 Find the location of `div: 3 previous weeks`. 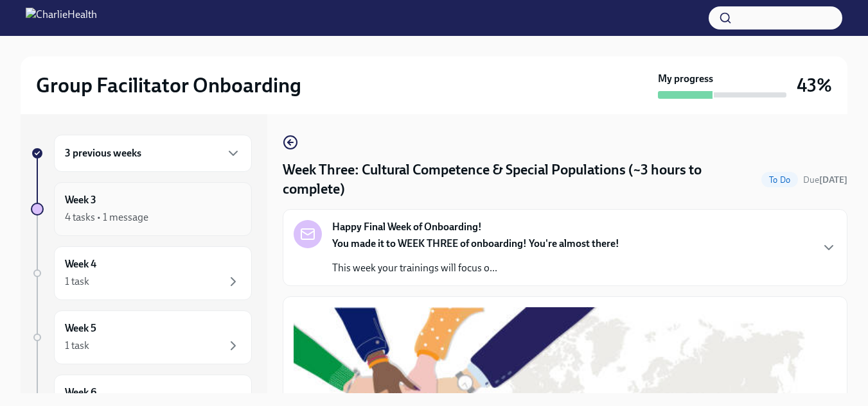

div: 3 previous weeks is located at coordinates (153, 153).